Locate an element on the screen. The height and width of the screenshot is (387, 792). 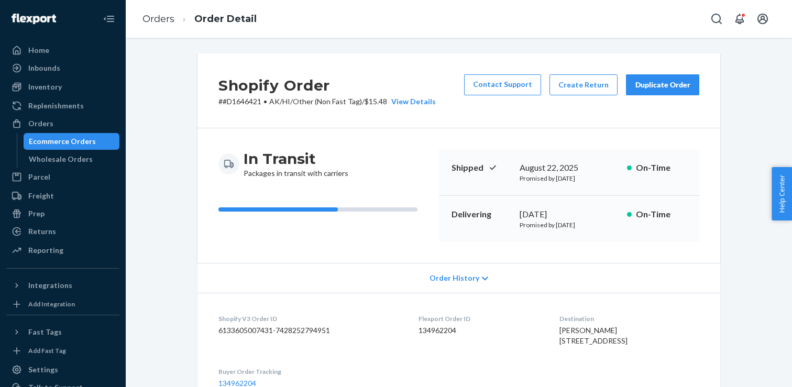
a: Replenishments is located at coordinates (63, 106).